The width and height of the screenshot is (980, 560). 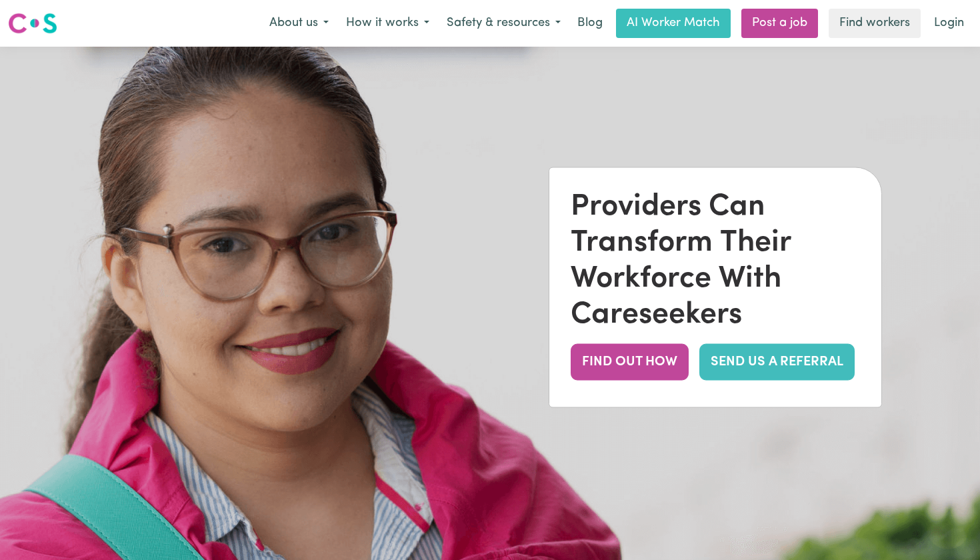 What do you see at coordinates (33, 24) in the screenshot?
I see `img: Careseekers logo` at bounding box center [33, 24].